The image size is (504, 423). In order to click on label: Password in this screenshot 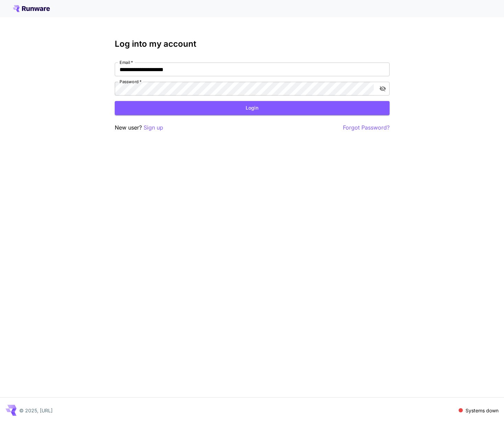, I will do `click(131, 81)`.